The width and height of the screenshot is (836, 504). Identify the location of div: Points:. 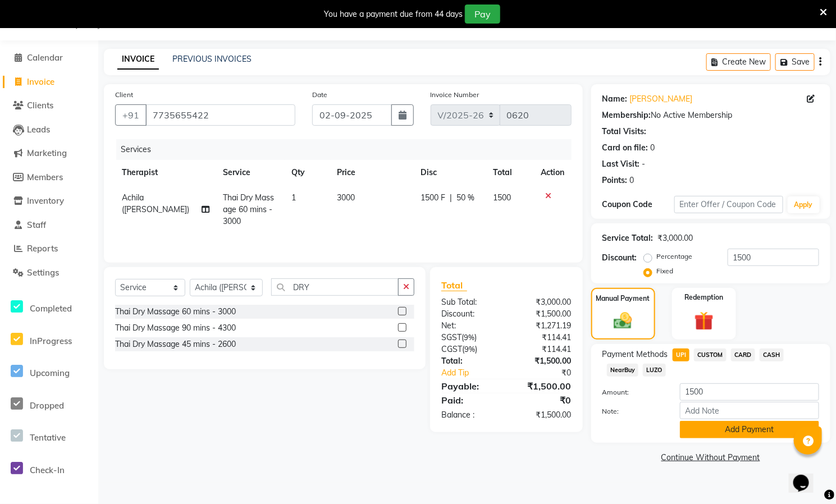
(615, 180).